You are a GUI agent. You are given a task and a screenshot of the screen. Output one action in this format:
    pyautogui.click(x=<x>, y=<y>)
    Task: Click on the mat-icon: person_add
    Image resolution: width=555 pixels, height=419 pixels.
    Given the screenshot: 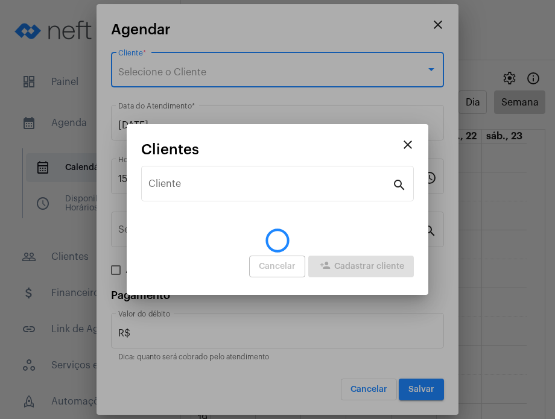 What is the action you would take?
    pyautogui.click(x=325, y=267)
    